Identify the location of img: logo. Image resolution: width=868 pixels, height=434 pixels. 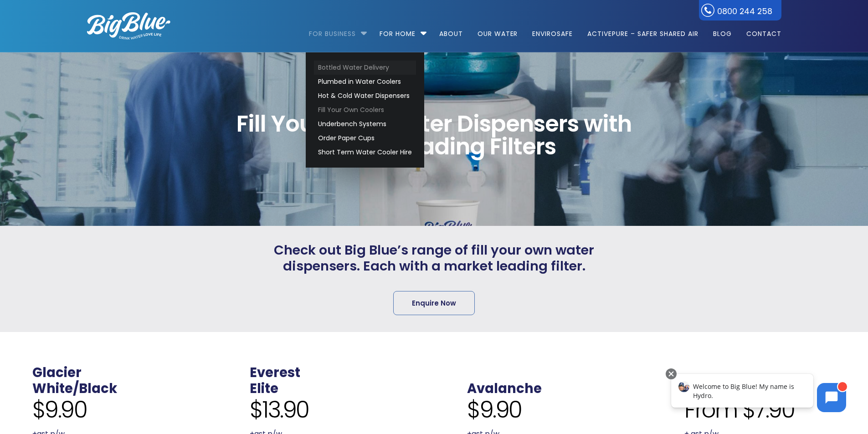
(129, 26).